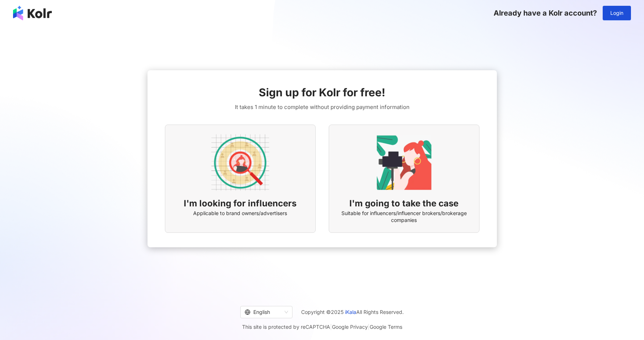  Describe the element at coordinates (404, 204) in the screenshot. I see `span: I'm going to take the case` at that location.